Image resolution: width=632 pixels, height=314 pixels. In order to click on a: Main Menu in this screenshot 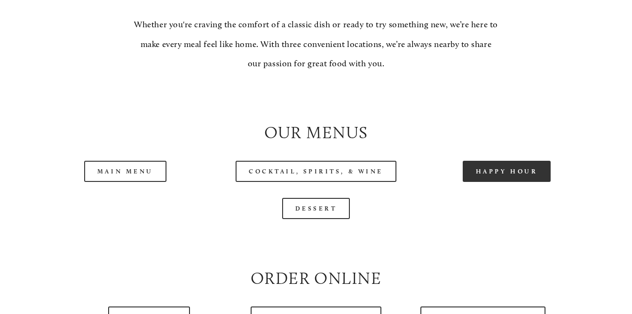, I will do `click(125, 171)`.